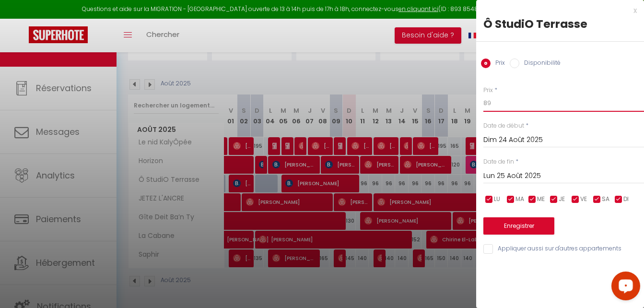 Image resolution: width=644 pixels, height=308 pixels. I want to click on label: Disponibilité, so click(540, 64).